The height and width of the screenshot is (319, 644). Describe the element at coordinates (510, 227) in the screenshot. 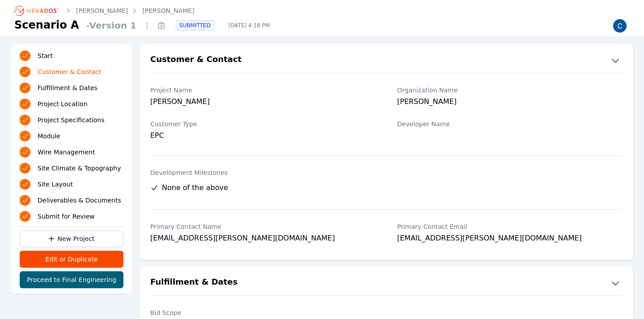

I see `label: Primary Contact Email` at that location.